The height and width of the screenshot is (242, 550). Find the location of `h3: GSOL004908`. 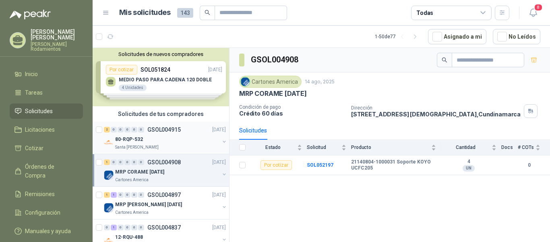

h3: GSOL004908 is located at coordinates (275, 60).